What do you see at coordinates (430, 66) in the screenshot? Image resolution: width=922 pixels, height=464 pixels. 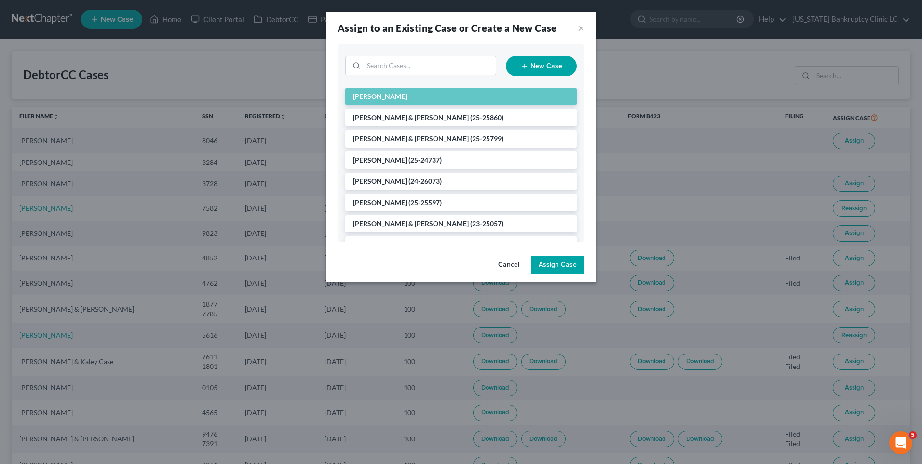 I see `input: Search Cases...` at bounding box center [430, 66].